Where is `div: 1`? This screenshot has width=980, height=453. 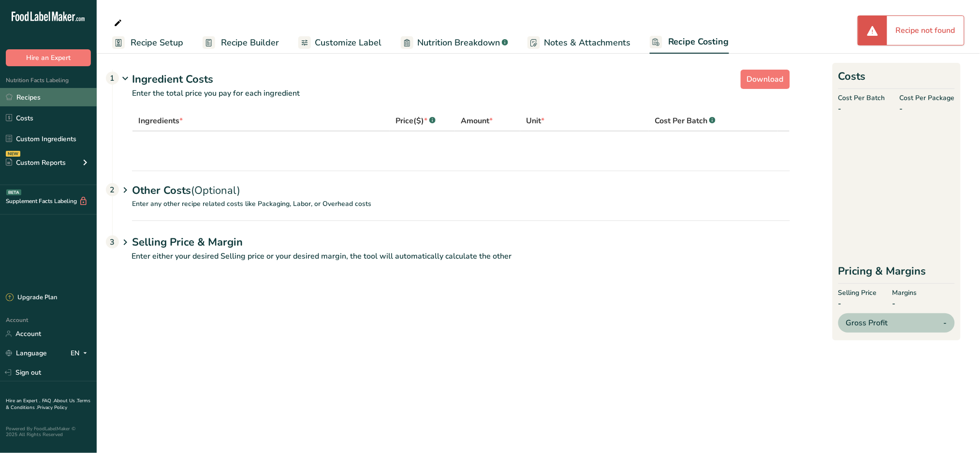 div: 1 is located at coordinates (112, 78).